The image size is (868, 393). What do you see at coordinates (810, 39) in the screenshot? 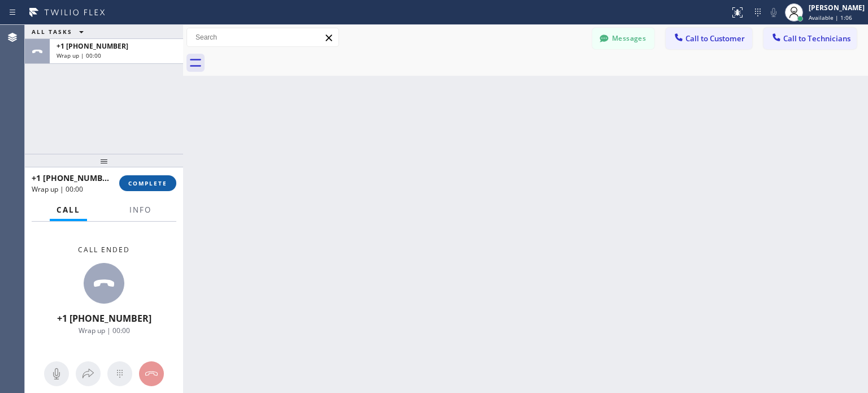
I see `button: Call to Technicians` at bounding box center [810, 39].